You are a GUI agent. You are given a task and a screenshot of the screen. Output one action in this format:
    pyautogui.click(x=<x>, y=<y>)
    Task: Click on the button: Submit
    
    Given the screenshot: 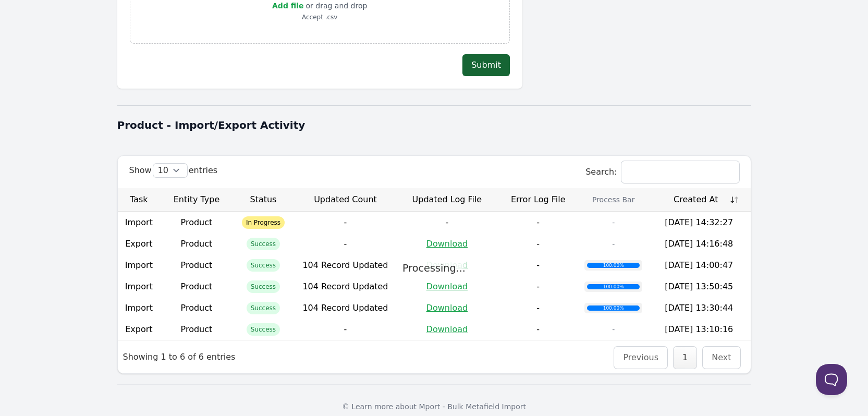 What is the action you would take?
    pyautogui.click(x=486, y=65)
    